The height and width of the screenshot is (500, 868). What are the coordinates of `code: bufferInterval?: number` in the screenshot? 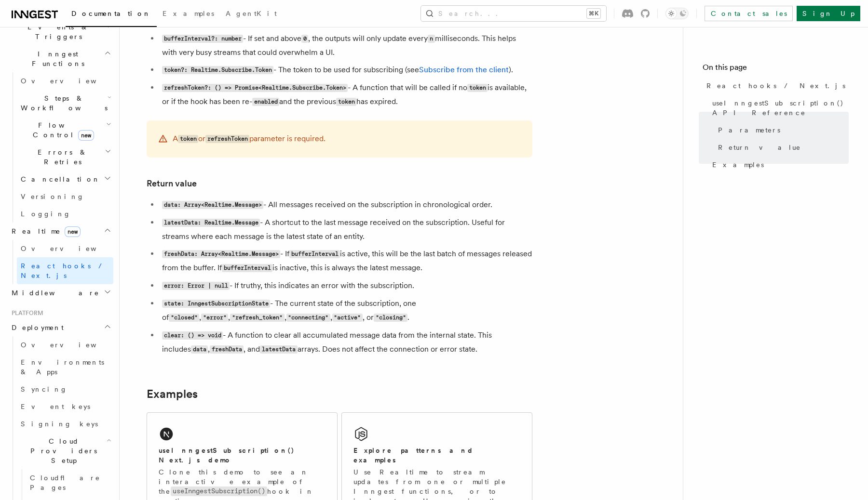 It's located at (202, 39).